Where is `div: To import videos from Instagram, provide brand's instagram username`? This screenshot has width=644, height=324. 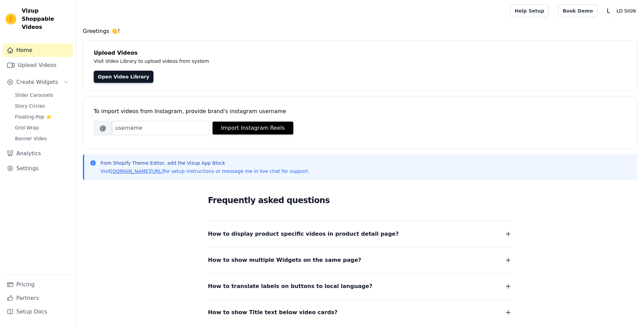
div: To import videos from Instagram, provide brand's instagram username is located at coordinates (360, 111).